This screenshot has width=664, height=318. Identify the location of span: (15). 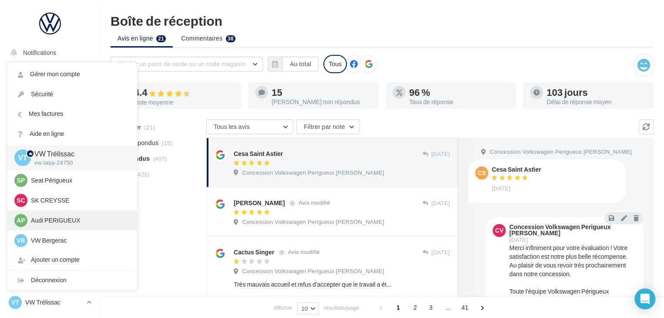
(167, 143).